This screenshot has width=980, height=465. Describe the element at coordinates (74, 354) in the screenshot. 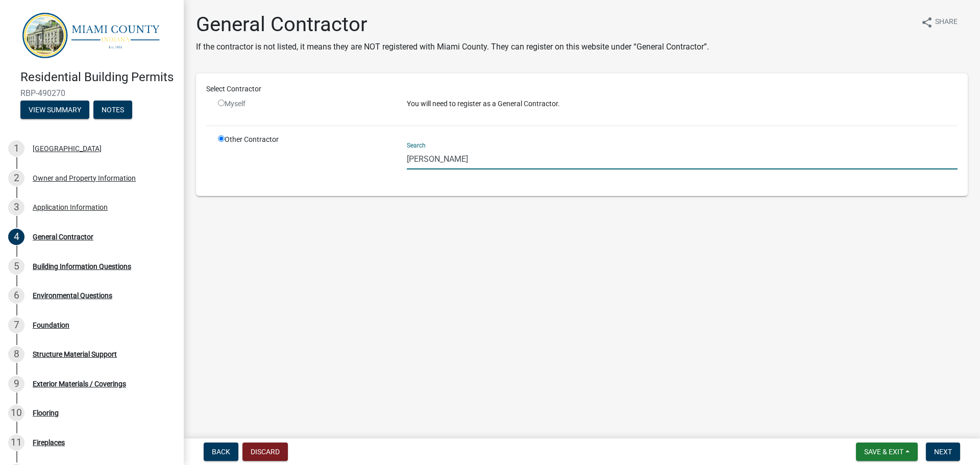

I see `div: Structure Material Support` at that location.